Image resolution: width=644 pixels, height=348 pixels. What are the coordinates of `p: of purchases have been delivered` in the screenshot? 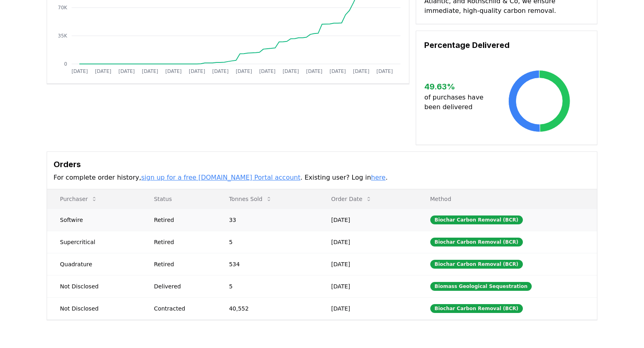 It's located at (457, 102).